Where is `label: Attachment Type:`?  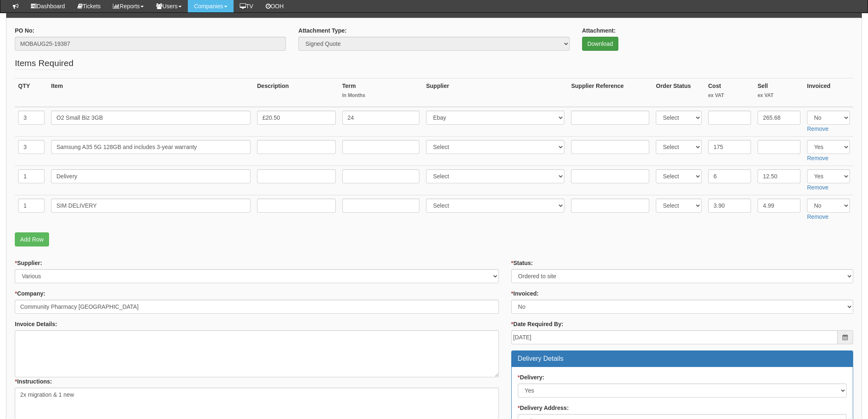
label: Attachment Type: is located at coordinates (323, 31).